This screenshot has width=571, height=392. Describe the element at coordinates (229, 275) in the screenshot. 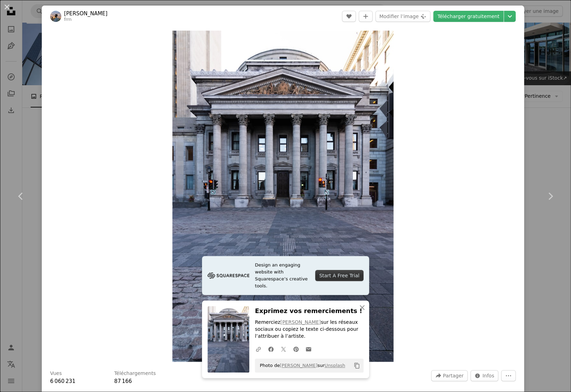

I see `img: file-1705255347840-230a6ab5bca9image` at that location.